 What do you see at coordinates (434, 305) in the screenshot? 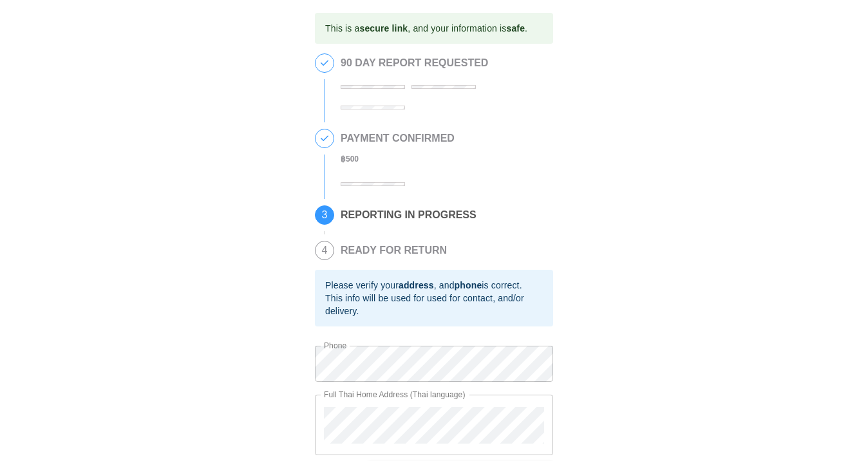
I see `div: This info will be used for used for contact, and/or delivery.` at bounding box center [434, 305].